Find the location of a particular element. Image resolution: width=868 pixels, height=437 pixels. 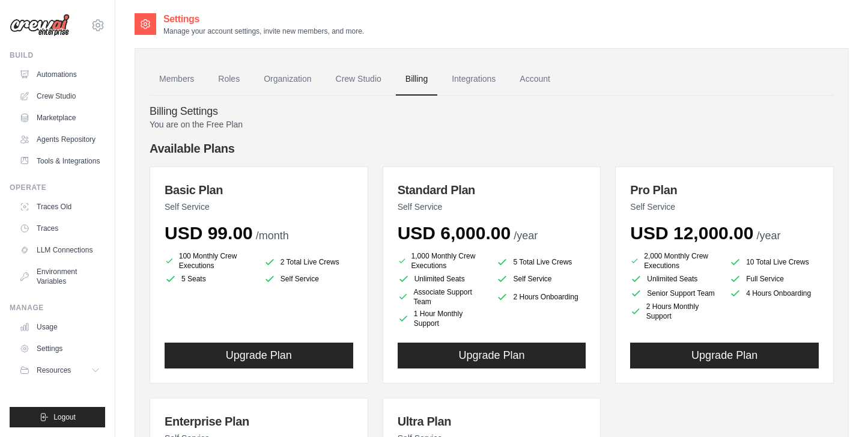

li: 2,000 Monthly Crew Executions is located at coordinates (675, 261).